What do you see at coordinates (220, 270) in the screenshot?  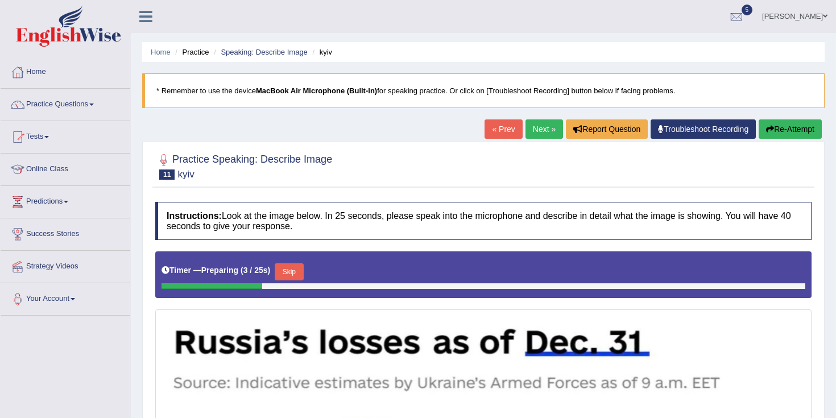 I see `b: Preparing` at bounding box center [220, 270].